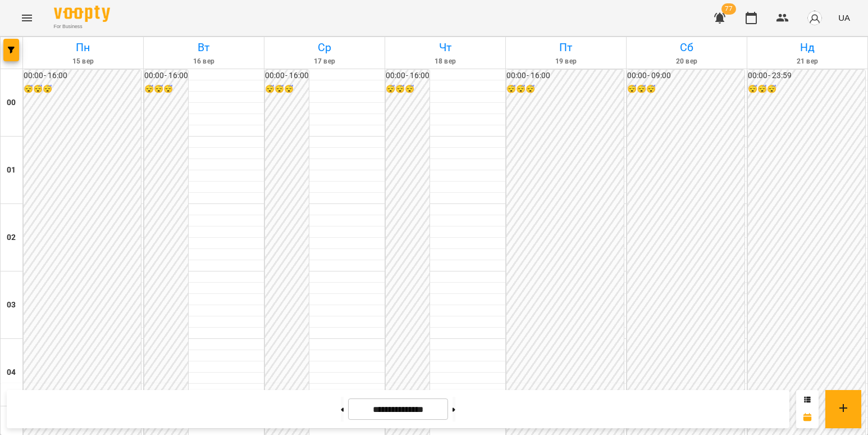  What do you see at coordinates (11, 103) in the screenshot?
I see `h6: 00` at bounding box center [11, 103].